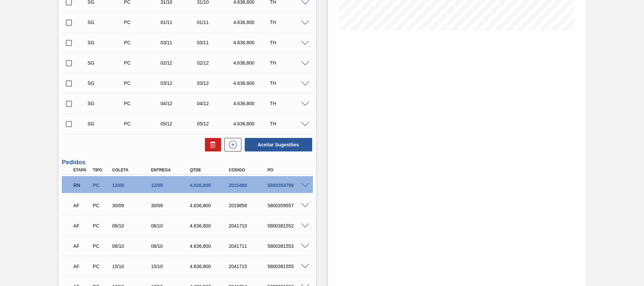 This screenshot has height=286, width=644. I want to click on div: 5800381552, so click(287, 226).